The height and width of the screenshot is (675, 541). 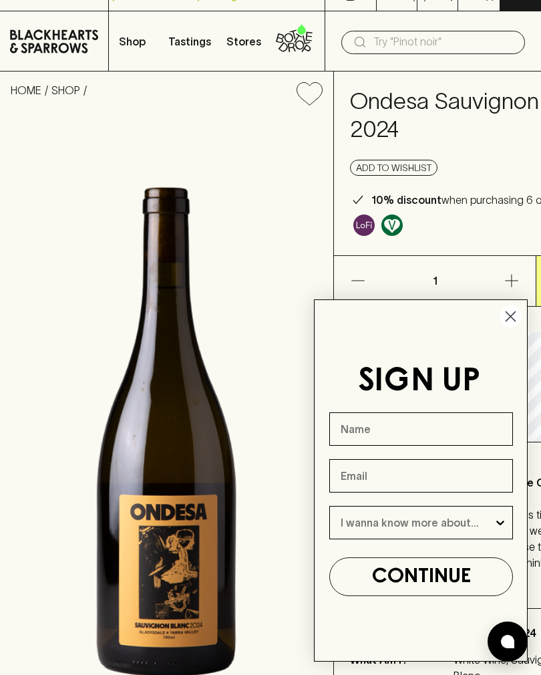 I want to click on button: Close dialog, so click(x=510, y=316).